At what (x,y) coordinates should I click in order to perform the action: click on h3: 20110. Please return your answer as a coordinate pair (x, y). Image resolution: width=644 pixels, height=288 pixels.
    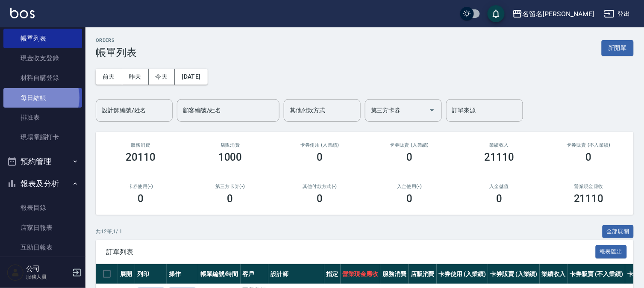
    Looking at the image, I should click on (140, 157).